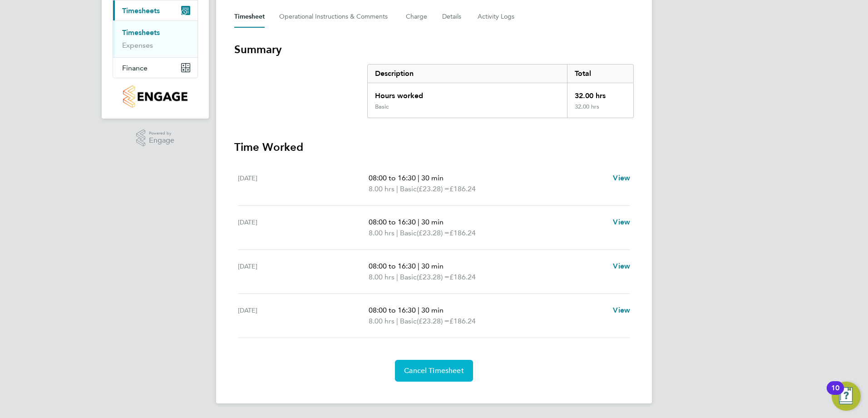 This screenshot has height=418, width=868. I want to click on button: Timesheet, so click(249, 17).